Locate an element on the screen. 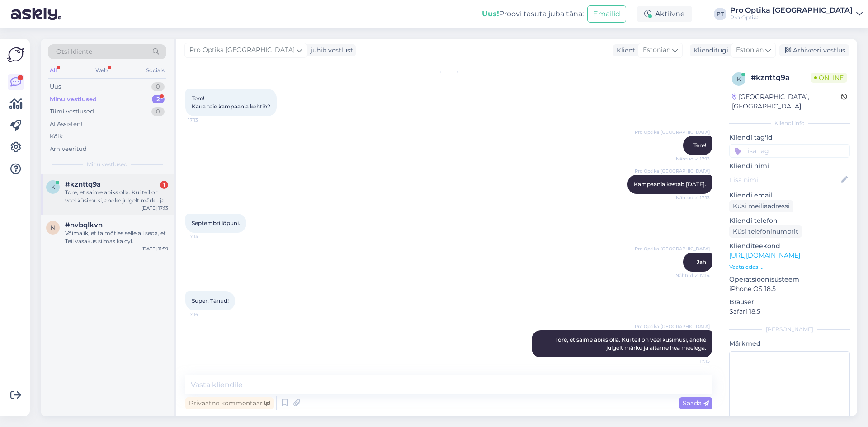  p: Kliendi telefon is located at coordinates (789, 221).